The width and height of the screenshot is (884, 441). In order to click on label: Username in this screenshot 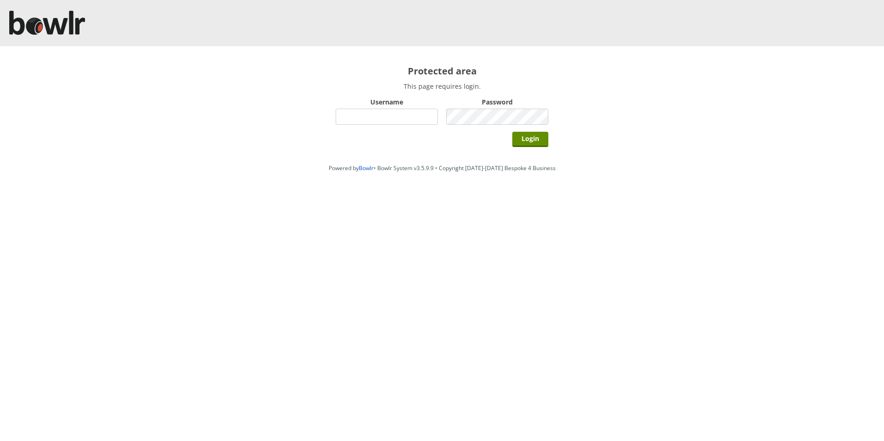, I will do `click(386, 102)`.